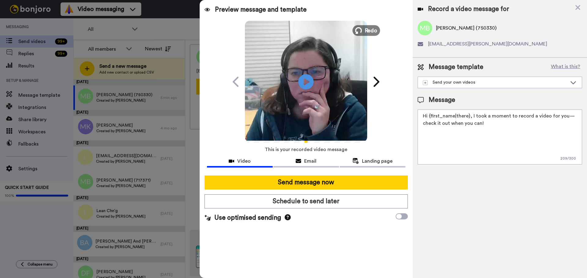 The height and width of the screenshot is (278, 587). What do you see at coordinates (244, 161) in the screenshot?
I see `span: Video` at bounding box center [244, 161].